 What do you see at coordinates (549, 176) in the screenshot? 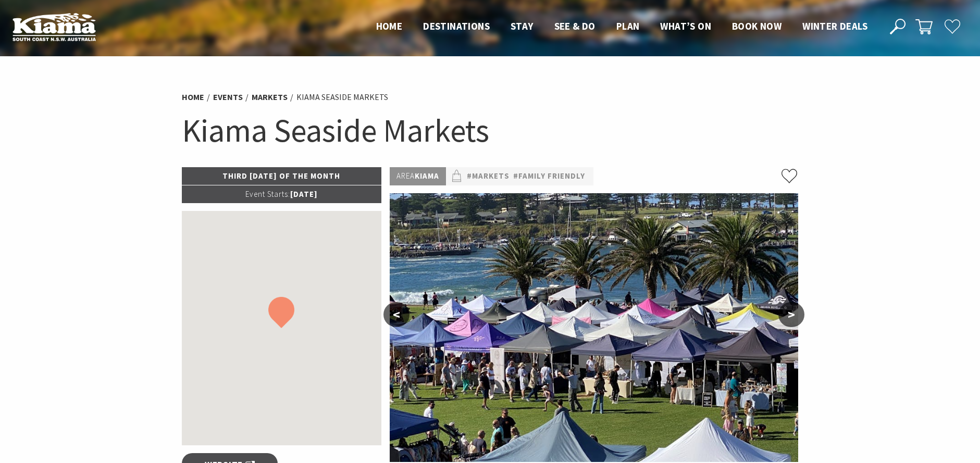
I see `a: #Family Friendly` at bounding box center [549, 176].